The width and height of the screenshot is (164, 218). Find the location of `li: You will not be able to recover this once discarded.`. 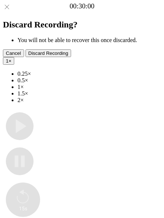

li: You will not be able to recover this once discarded. is located at coordinates (89, 40).